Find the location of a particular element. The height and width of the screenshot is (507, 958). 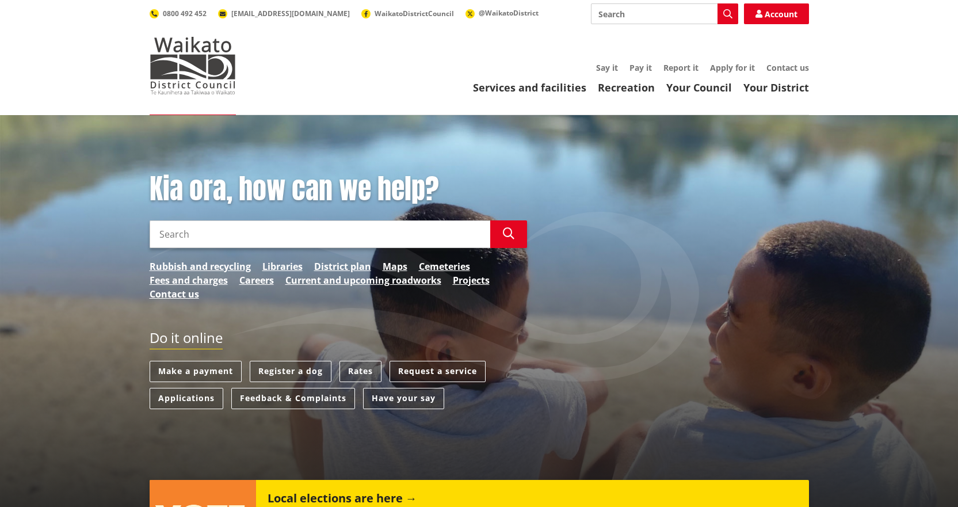

a: Make a payment is located at coordinates (196, 371).